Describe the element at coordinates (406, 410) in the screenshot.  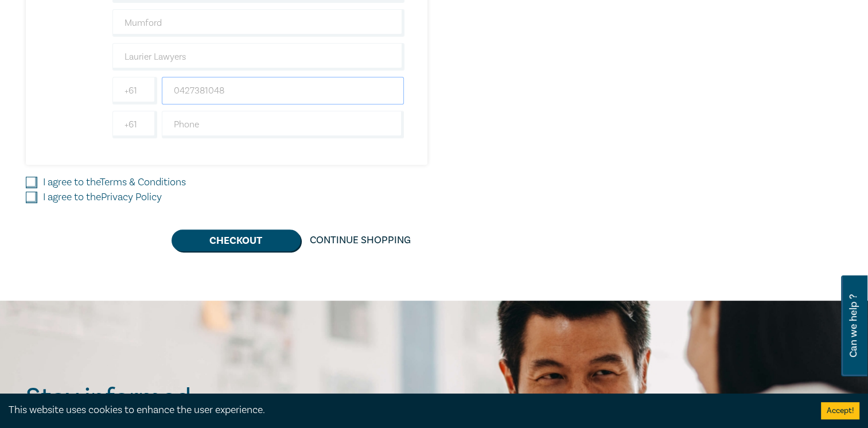
I see `div: This website uses cookies to enhance the user experience.` at that location.